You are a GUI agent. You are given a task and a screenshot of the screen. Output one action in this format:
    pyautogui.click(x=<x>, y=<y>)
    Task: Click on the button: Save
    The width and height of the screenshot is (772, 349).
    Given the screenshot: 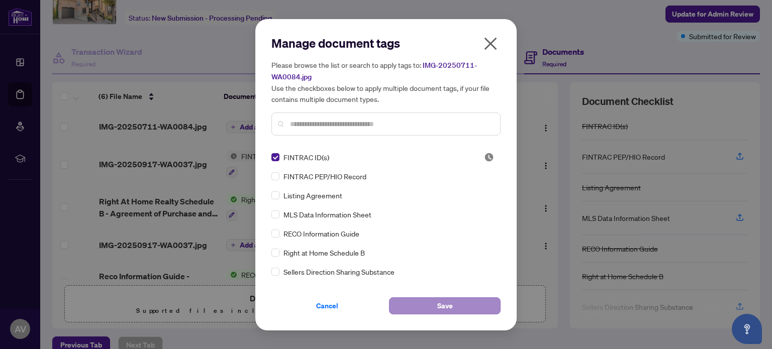 What is the action you would take?
    pyautogui.click(x=445, y=306)
    